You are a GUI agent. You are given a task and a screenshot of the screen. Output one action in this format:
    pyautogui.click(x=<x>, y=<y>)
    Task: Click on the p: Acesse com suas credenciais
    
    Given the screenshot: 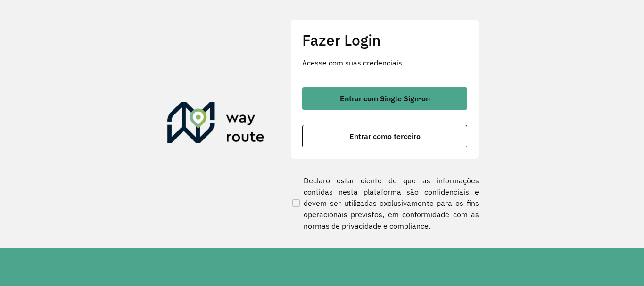 What is the action you would take?
    pyautogui.click(x=384, y=63)
    